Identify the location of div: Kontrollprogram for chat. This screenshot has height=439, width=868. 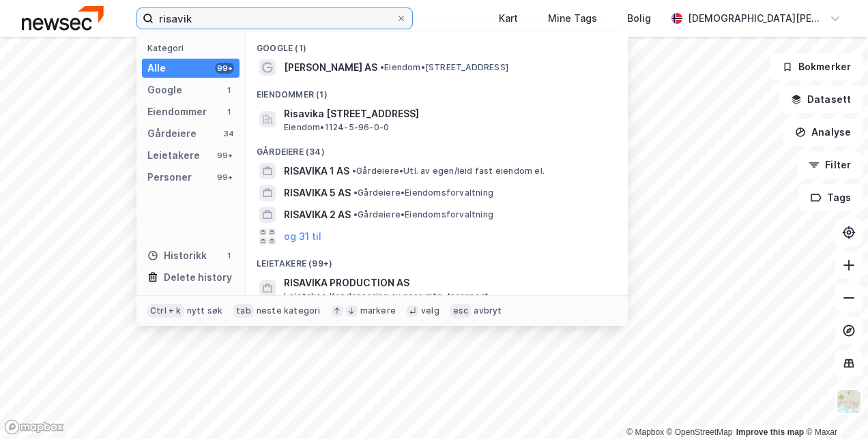
(834, 406).